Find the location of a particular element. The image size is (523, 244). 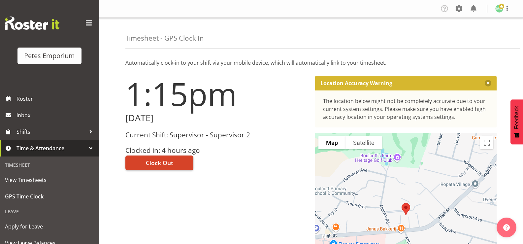

div: Leave is located at coordinates (50, 211).